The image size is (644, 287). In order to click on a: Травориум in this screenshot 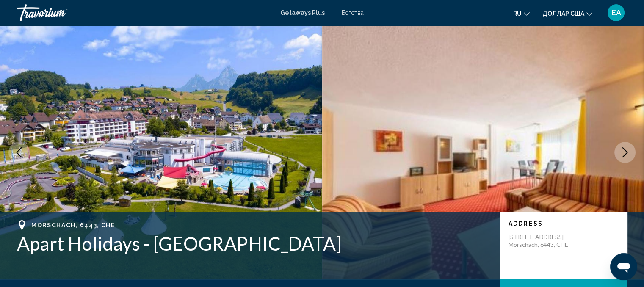, I will do `click(144, 13)`.